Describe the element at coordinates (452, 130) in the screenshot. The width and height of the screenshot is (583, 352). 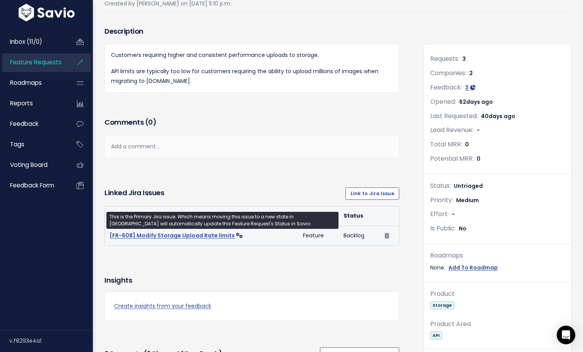
I see `span: Lead Revenue:` at that location.